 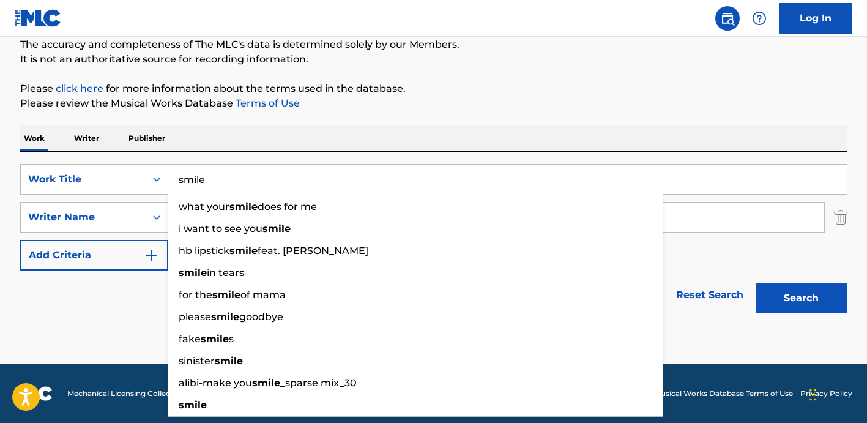 What do you see at coordinates (727, 18) in the screenshot?
I see `a: Public Search` at bounding box center [727, 18].